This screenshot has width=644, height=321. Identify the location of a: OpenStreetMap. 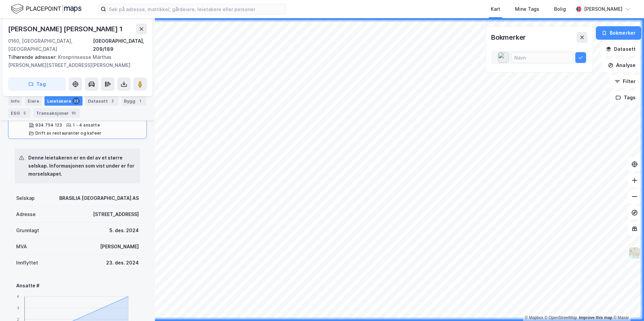
(561, 317).